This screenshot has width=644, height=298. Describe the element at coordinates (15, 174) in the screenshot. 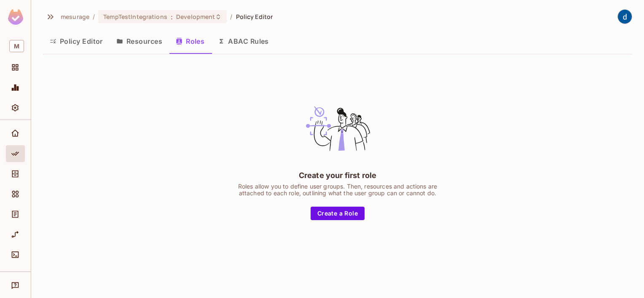

I see `div: Directory` at that location.